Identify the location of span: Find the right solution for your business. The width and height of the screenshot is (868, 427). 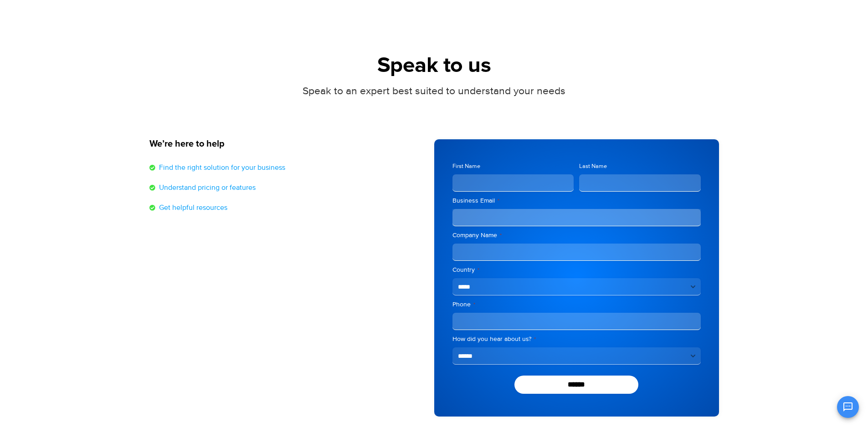
(221, 167).